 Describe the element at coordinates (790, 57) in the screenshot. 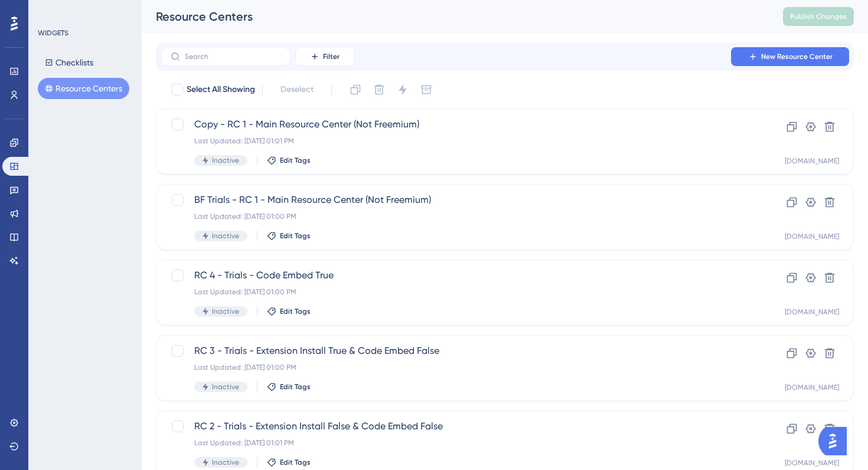

I see `button: New Resource Center` at that location.